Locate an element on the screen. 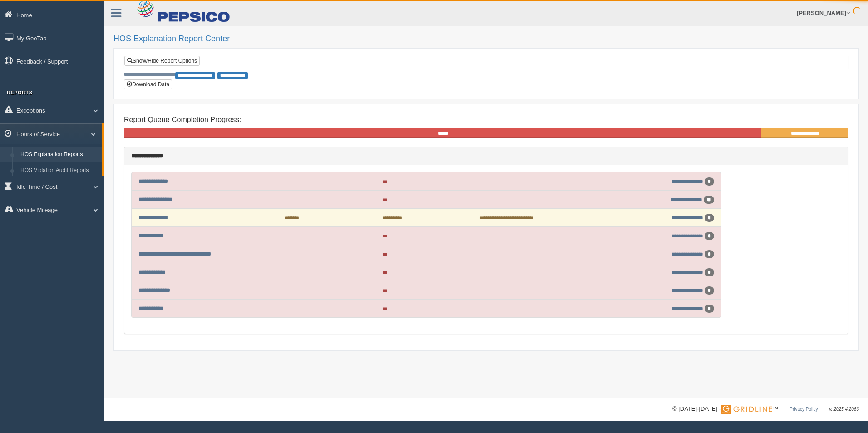 The height and width of the screenshot is (433, 868). img: Gridline is located at coordinates (746, 409).